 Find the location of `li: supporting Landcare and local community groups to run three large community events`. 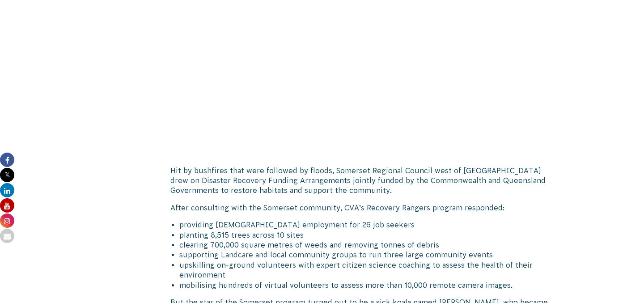

li: supporting Landcare and local community groups to run three large community events is located at coordinates (367, 254).